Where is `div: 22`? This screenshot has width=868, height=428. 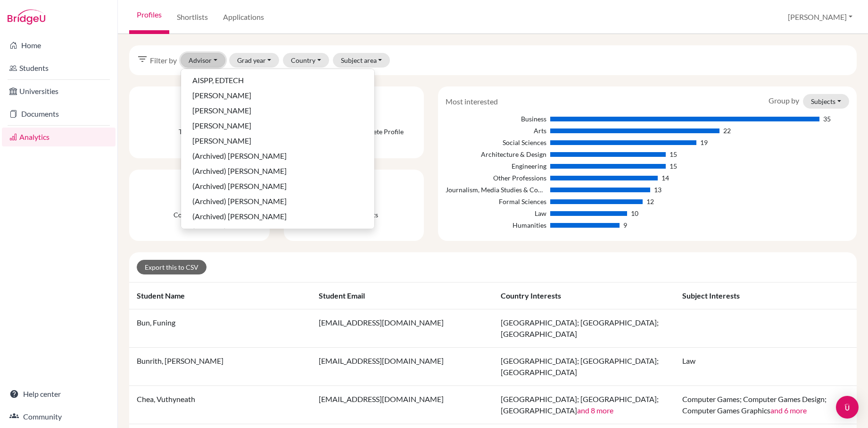
div: 22 is located at coordinates (727, 130).